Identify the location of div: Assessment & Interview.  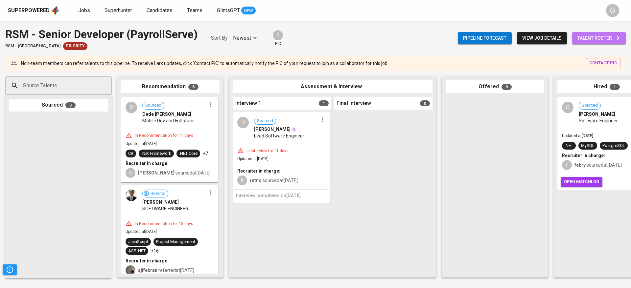
(333, 87).